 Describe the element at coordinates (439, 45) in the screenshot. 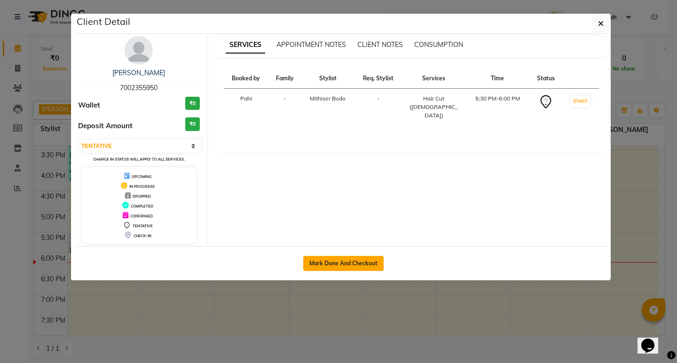

I see `span: CONSUMPTION` at that location.